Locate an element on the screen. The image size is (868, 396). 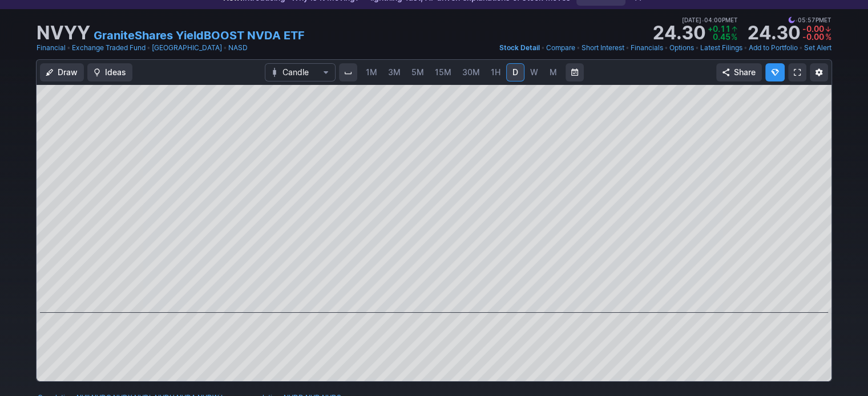
span: D is located at coordinates (515, 72).